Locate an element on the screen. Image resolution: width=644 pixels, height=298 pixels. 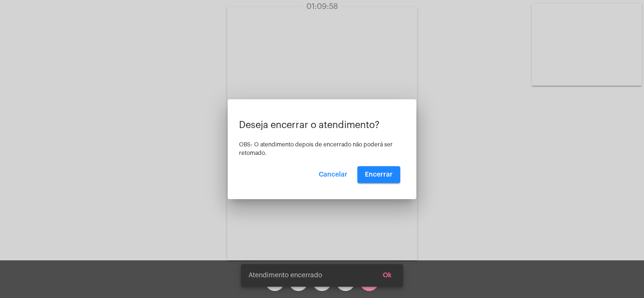
button: Encerrar is located at coordinates (378, 175).